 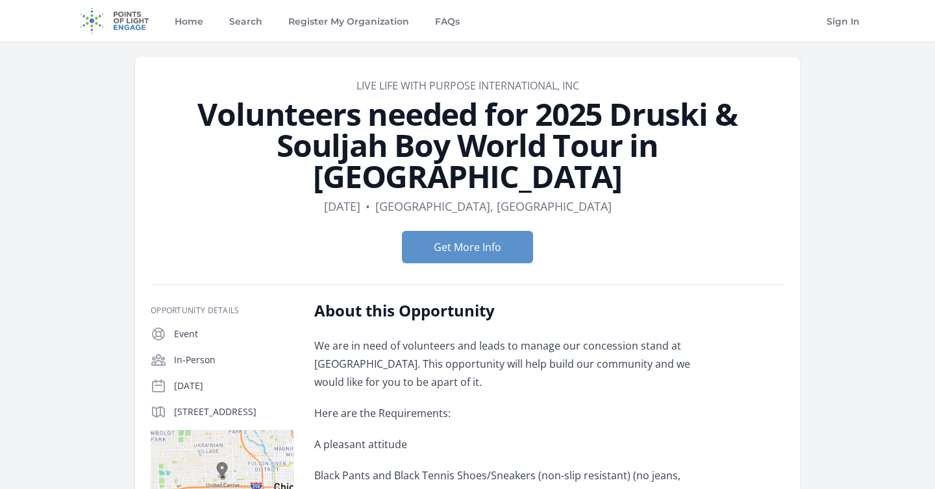 What do you see at coordinates (504, 311) in the screenshot?
I see `h2: About this Opportunity` at bounding box center [504, 311].